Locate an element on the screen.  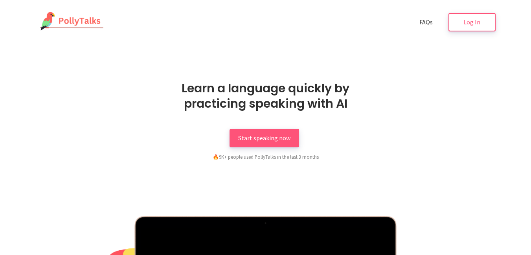
img: PollyTalks Logo is located at coordinates (70, 22).